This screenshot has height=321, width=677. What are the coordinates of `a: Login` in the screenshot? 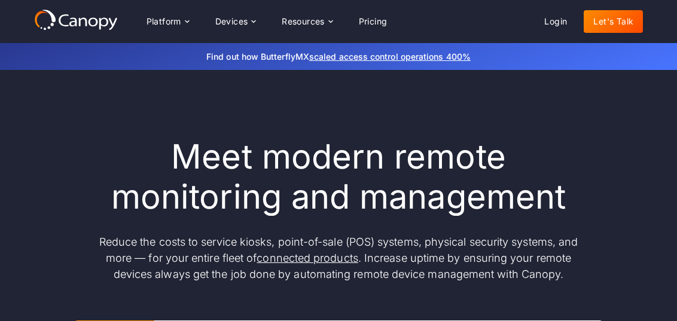 It's located at (556, 22).